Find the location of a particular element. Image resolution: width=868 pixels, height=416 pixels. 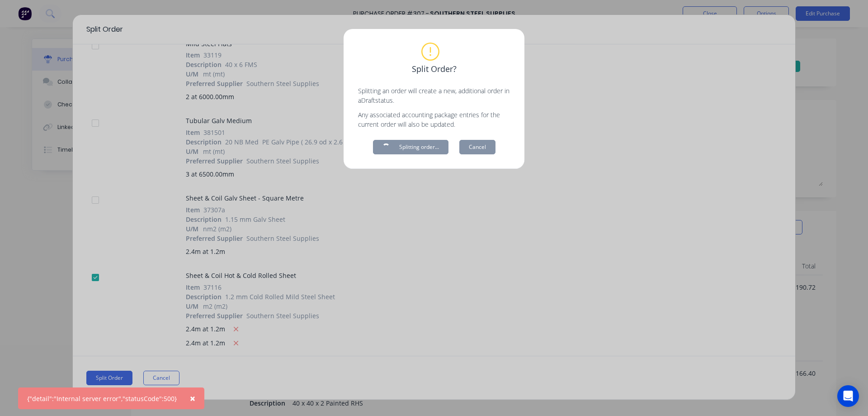

div: {"detail":"Internal server error","statusCode":500} is located at coordinates (102, 398).